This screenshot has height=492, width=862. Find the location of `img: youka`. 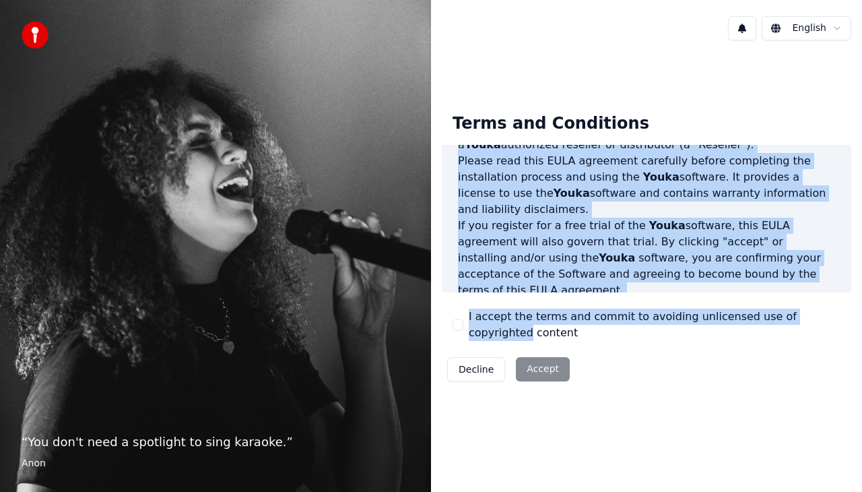

img: youka is located at coordinates (35, 35).